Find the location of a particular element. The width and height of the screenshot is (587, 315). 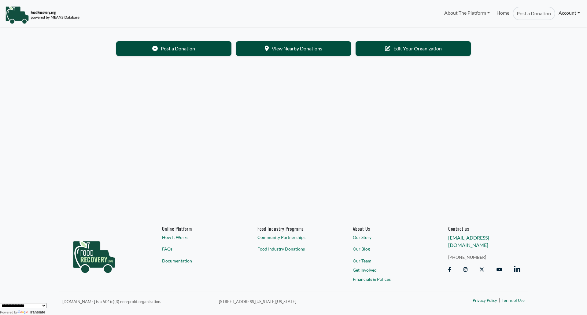

a: Food Industry Donations is located at coordinates (294, 249).